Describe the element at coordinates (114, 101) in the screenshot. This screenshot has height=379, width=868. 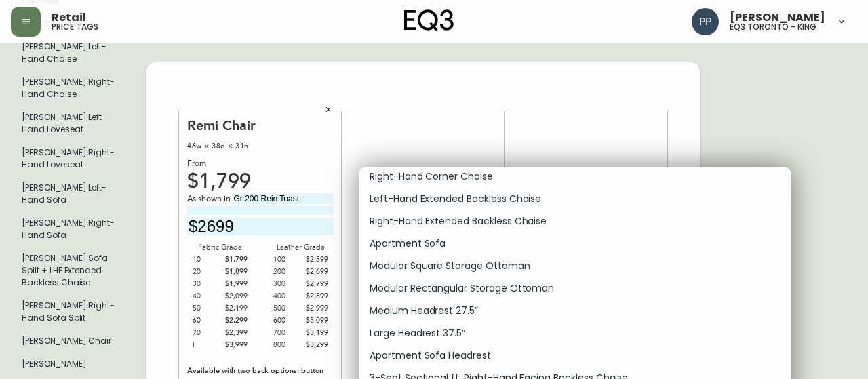
I see `div: From` at that location.